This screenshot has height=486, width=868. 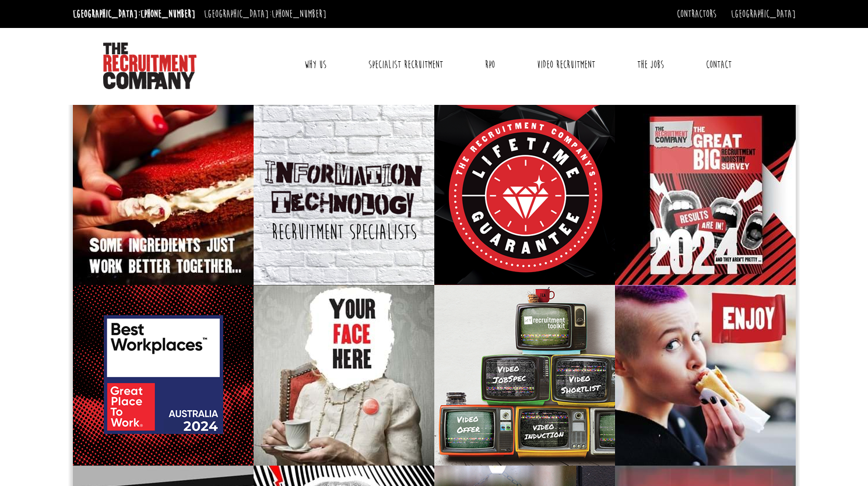 I want to click on a: RPO, so click(x=490, y=64).